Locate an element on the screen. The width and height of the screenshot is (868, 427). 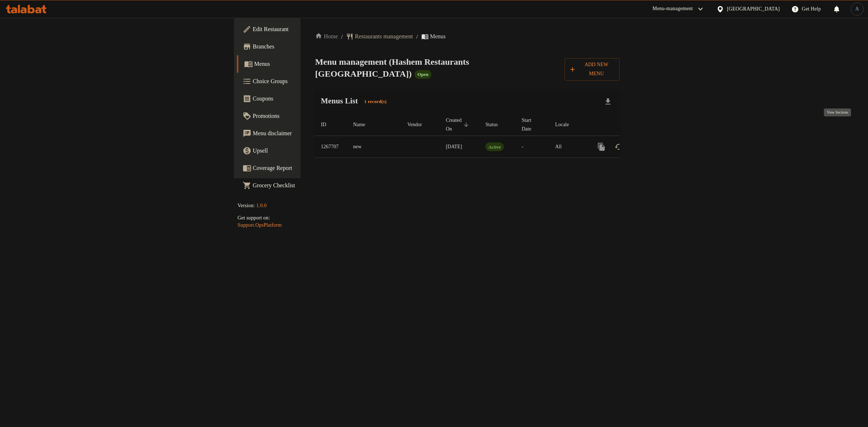
div: Active is located at coordinates (495, 147).